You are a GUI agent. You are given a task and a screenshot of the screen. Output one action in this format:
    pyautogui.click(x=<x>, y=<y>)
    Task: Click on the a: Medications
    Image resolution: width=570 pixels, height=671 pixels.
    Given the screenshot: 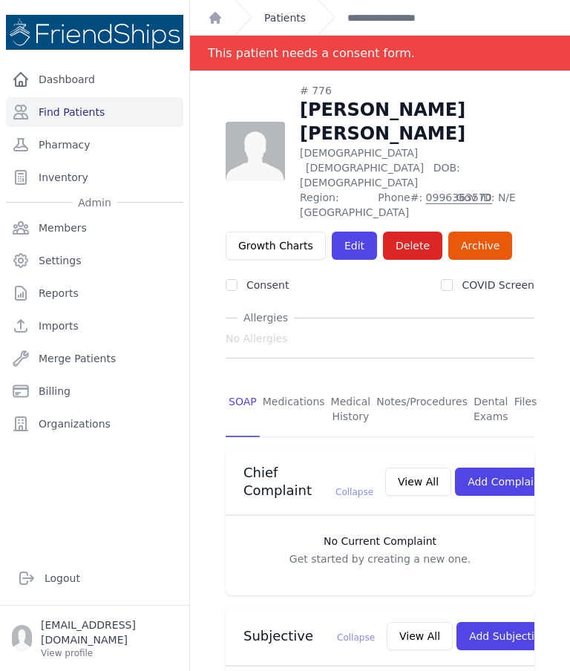 What is the action you would take?
    pyautogui.click(x=294, y=410)
    